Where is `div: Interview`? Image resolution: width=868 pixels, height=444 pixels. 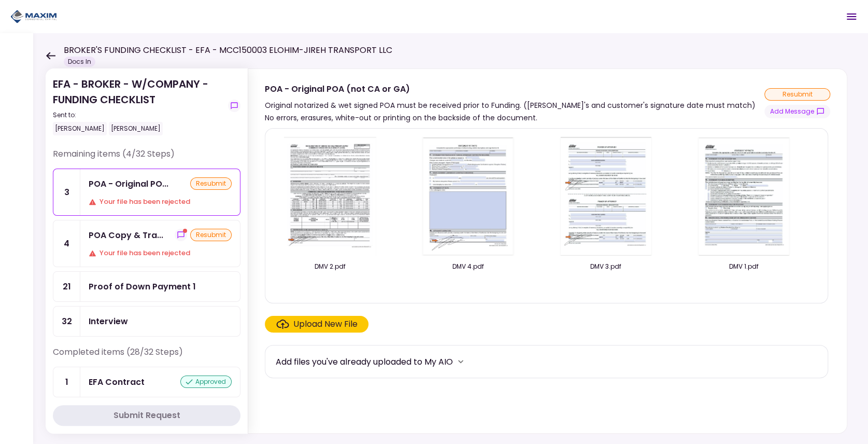 div: Interview is located at coordinates (108, 321).